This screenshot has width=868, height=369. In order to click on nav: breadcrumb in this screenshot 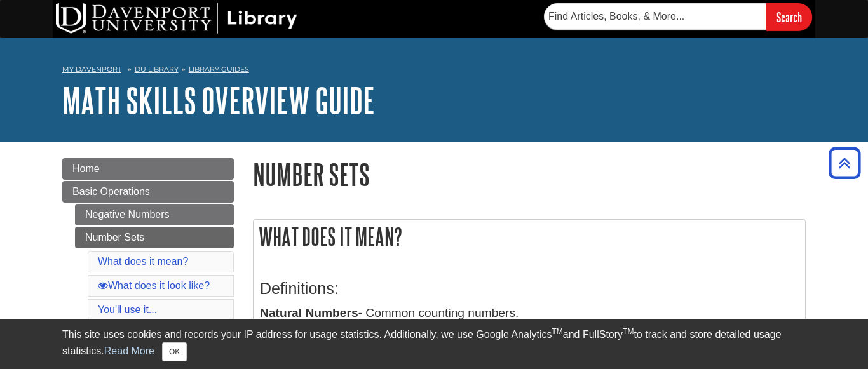, I will do `click(434, 71)`.